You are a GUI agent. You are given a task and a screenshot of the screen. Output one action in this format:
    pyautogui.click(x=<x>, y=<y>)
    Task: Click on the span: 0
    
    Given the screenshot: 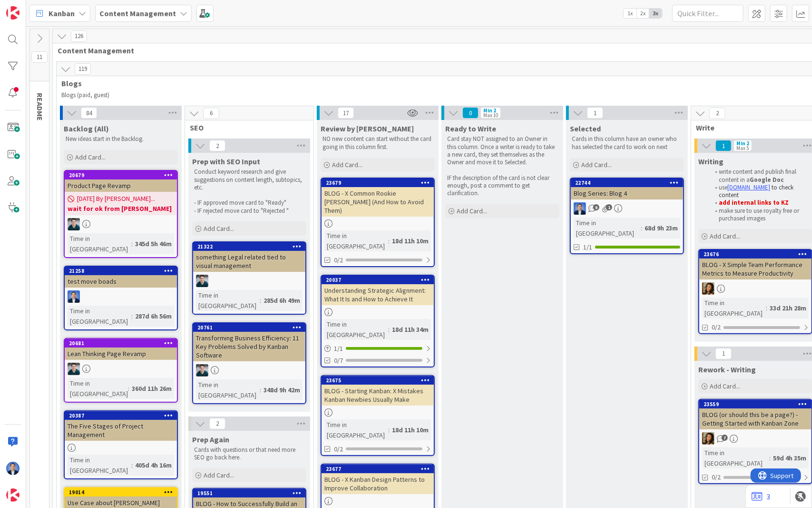 What is the action you would take?
    pyautogui.click(x=471, y=113)
    